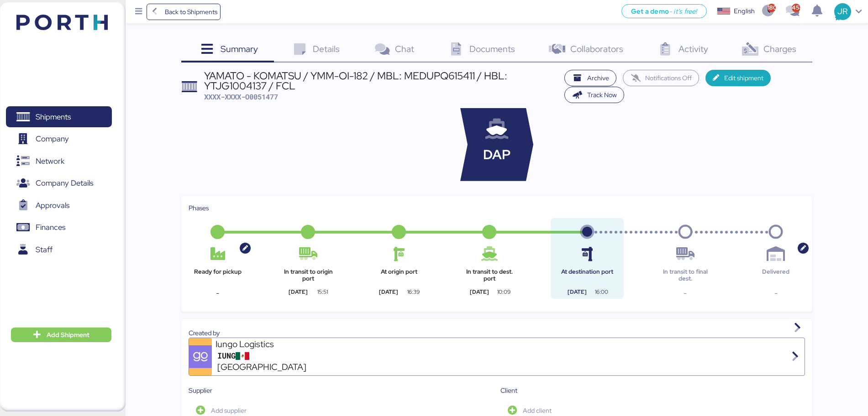 The image size is (868, 416). I want to click on div: Ready for pickup, so click(218, 275).